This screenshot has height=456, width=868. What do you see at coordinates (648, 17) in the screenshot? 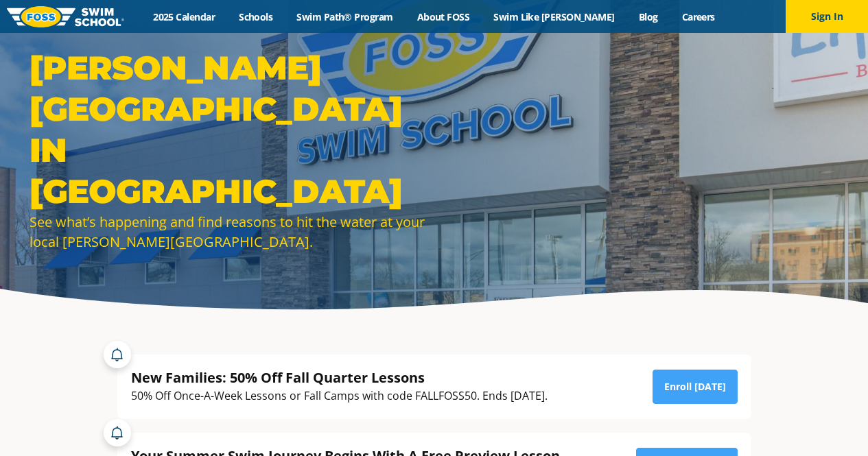
I see `a: Blog` at bounding box center [648, 17].